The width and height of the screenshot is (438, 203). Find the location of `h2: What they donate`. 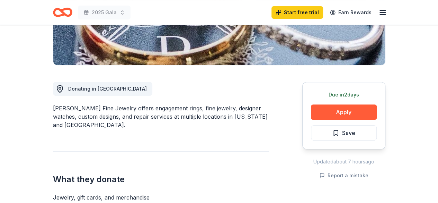

h2: What they donate is located at coordinates (161, 179).